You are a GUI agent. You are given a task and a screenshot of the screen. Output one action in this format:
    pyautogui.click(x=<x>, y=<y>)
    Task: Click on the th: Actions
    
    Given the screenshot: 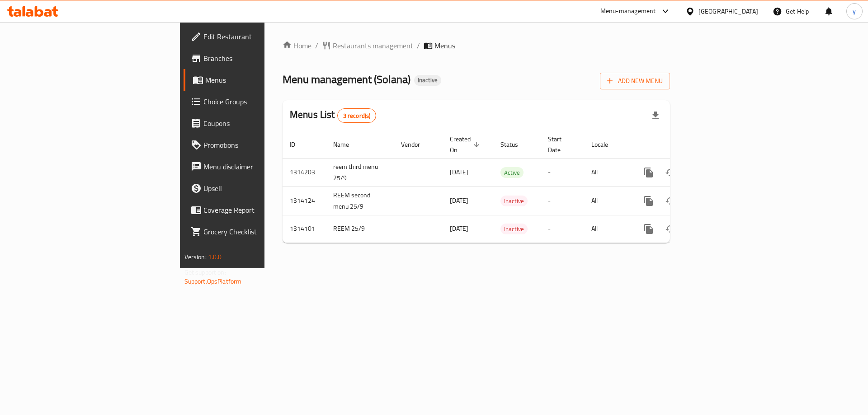 What is the action you would take?
    pyautogui.click(x=681, y=144)
    